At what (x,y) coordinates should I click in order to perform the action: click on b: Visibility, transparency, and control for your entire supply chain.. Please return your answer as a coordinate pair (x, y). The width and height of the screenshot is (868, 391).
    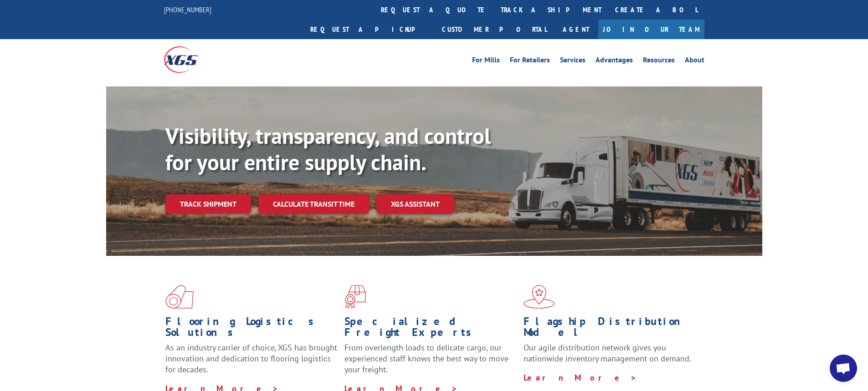
    Looking at the image, I should click on (328, 149).